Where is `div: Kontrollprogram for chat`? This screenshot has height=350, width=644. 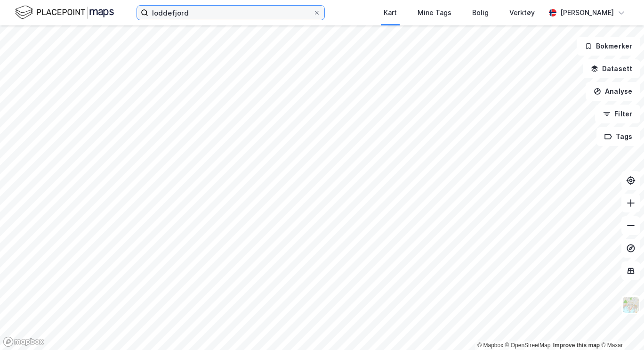 div: Kontrollprogram for chat is located at coordinates (620, 327).